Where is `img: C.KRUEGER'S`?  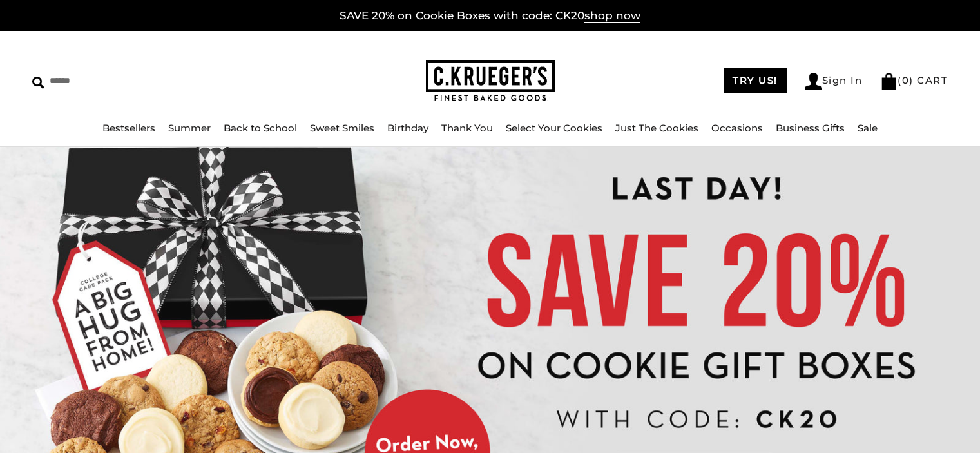 img: C.KRUEGER'S is located at coordinates (491, 80).